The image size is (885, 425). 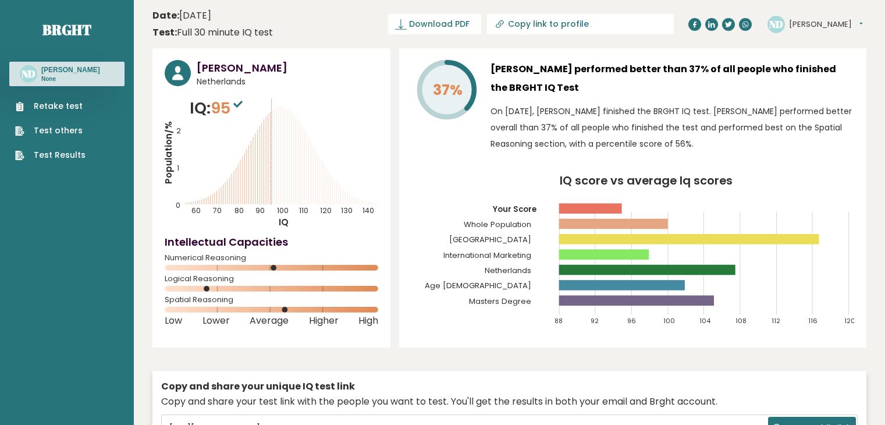 I want to click on tspan: 130, so click(x=347, y=210).